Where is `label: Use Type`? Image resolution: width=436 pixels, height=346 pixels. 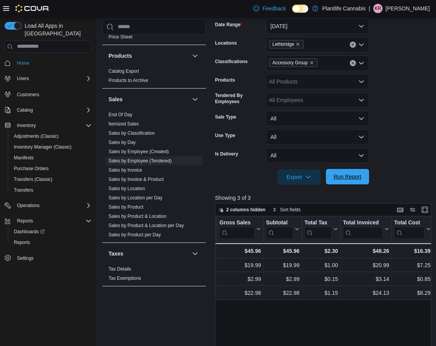
label: Use Type is located at coordinates (225, 136).